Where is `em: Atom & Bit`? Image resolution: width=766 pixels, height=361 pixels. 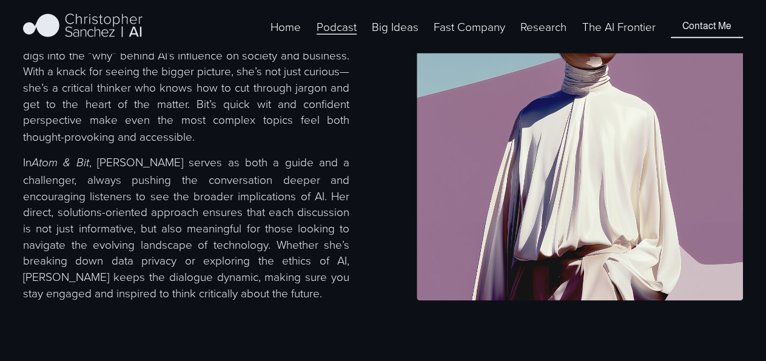
em: Atom & Bit is located at coordinates (60, 163).